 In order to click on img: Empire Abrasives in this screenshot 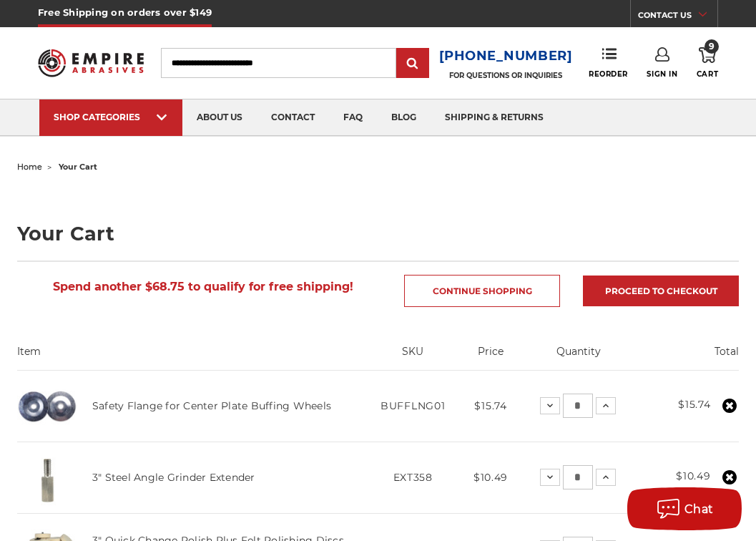, I will do `click(91, 63)`.